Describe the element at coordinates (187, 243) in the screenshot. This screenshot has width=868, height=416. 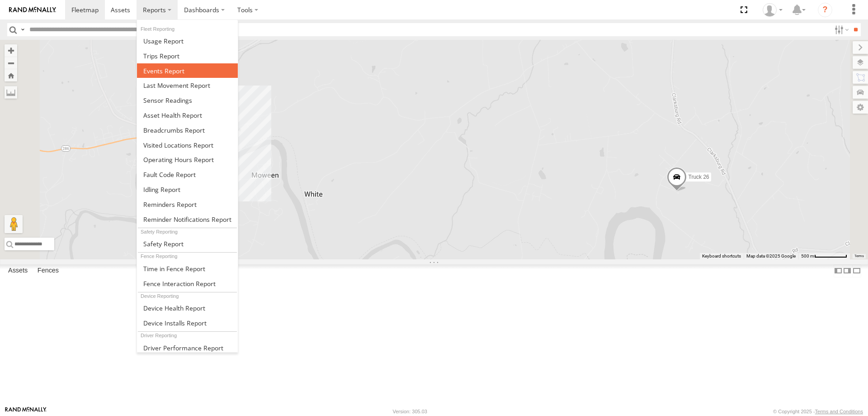
I see `a: Safety Report` at that location.